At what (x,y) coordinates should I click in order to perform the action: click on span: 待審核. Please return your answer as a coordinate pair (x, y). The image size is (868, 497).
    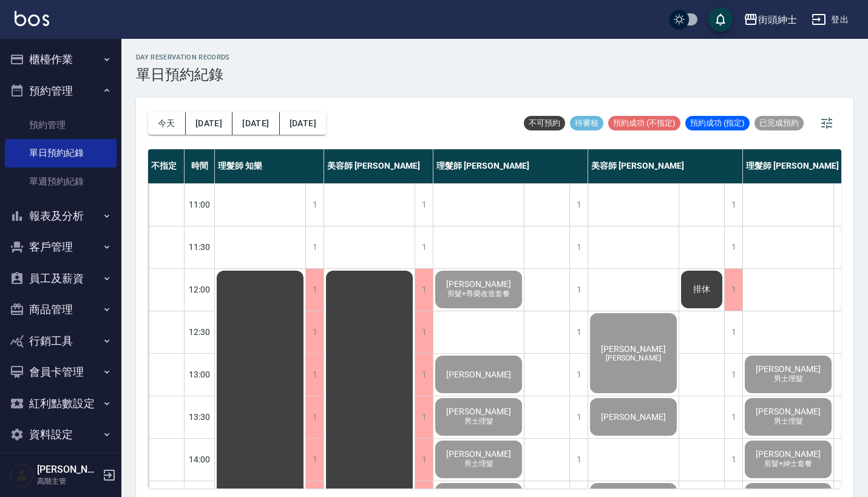
    Looking at the image, I should click on (586, 123).